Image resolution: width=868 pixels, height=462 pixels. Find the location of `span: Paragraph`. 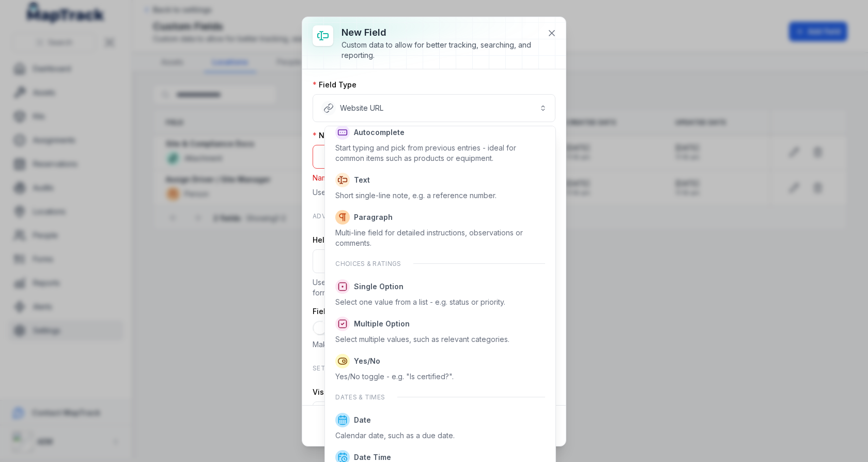

span: Paragraph is located at coordinates (373, 217).